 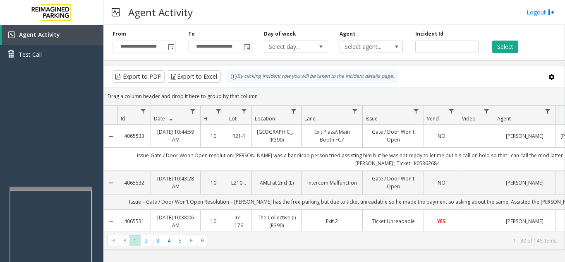 What do you see at coordinates (39, 34) in the screenshot?
I see `span: Agent Activity` at bounding box center [39, 34].